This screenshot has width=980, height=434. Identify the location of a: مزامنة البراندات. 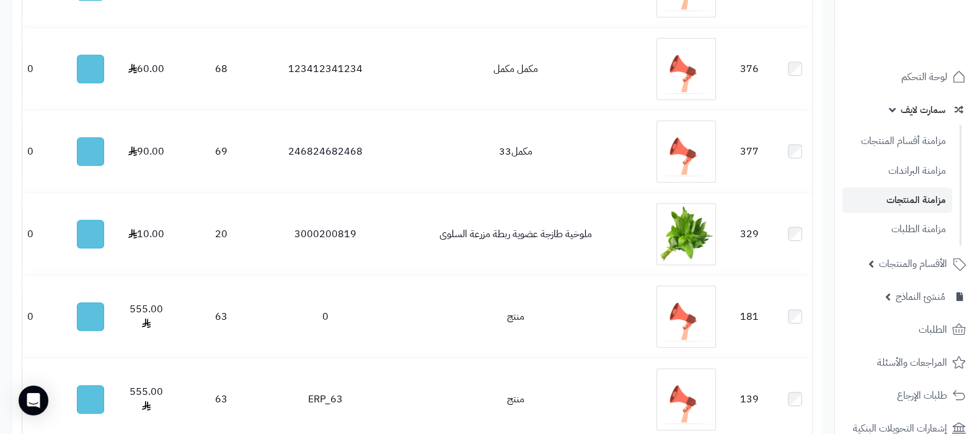
(897, 170).